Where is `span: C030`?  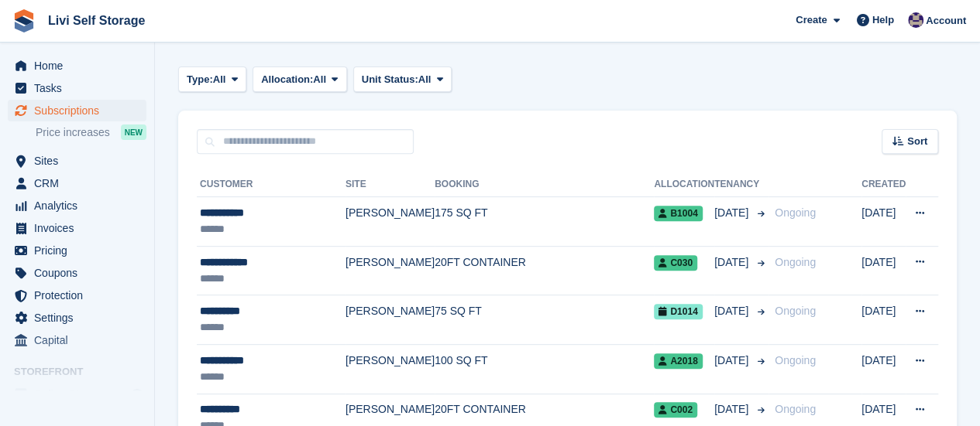 span: C030 is located at coordinates (675, 264).